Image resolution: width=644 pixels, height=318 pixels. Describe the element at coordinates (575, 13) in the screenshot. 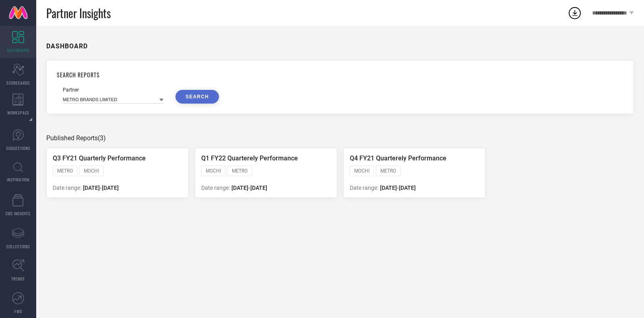

I see `div: Open download list` at that location.